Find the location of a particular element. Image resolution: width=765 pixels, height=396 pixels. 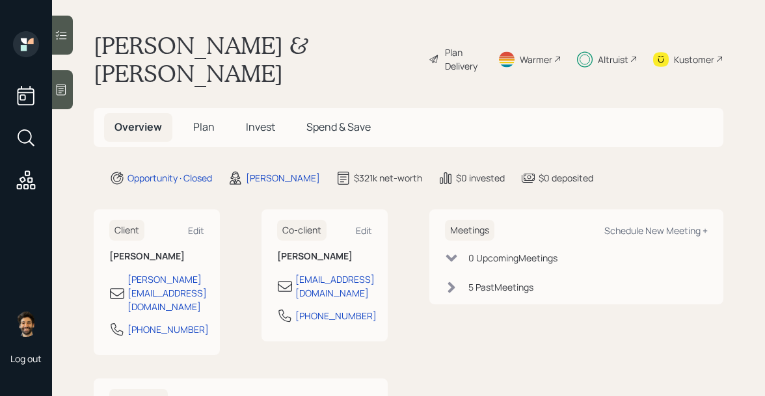

div: $321k net-worth is located at coordinates (388, 178).